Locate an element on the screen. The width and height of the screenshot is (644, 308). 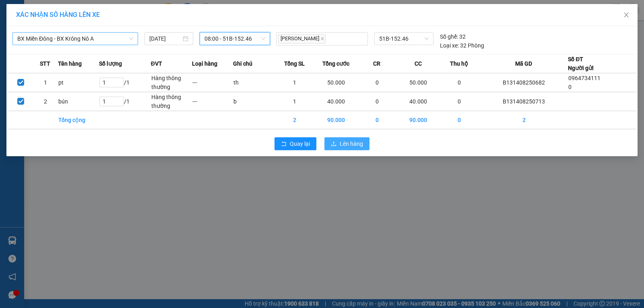
span: 08:00 - 51B-152.46 is located at coordinates (235, 39).